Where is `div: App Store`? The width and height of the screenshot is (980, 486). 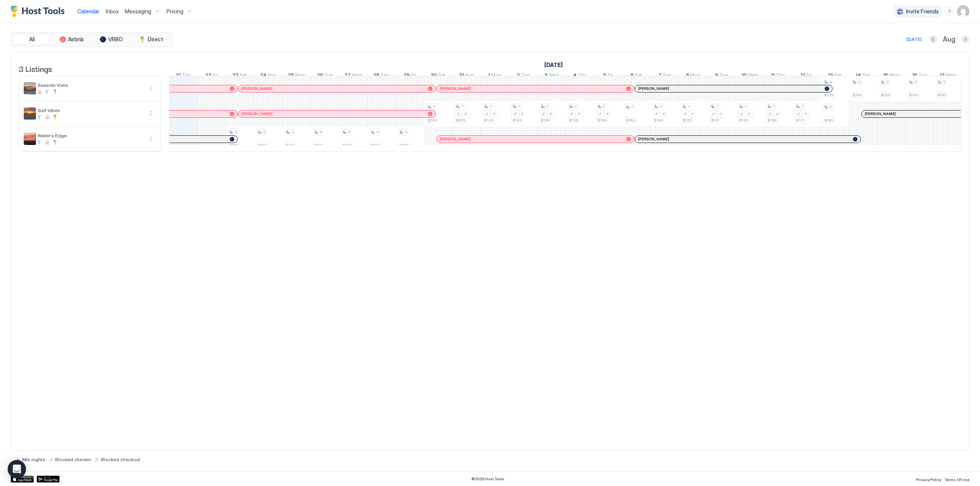 div: App Store is located at coordinates (22, 480).